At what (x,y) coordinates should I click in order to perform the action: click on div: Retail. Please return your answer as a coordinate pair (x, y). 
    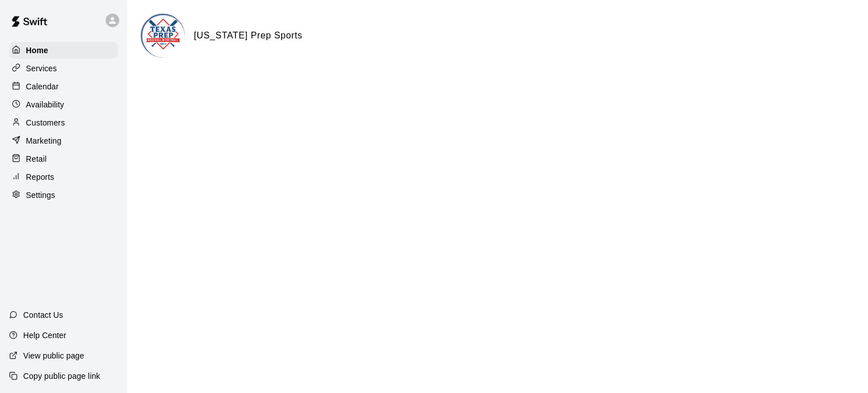
    Looking at the image, I should click on (64, 159).